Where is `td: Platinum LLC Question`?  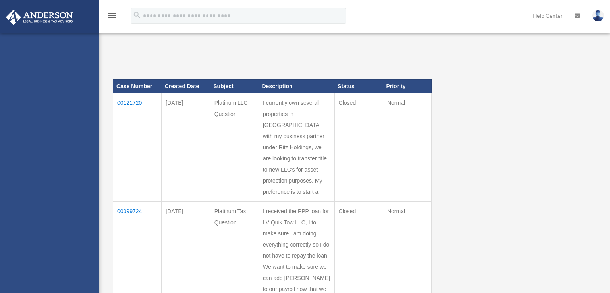 td: Platinum LLC Question is located at coordinates (234, 147).